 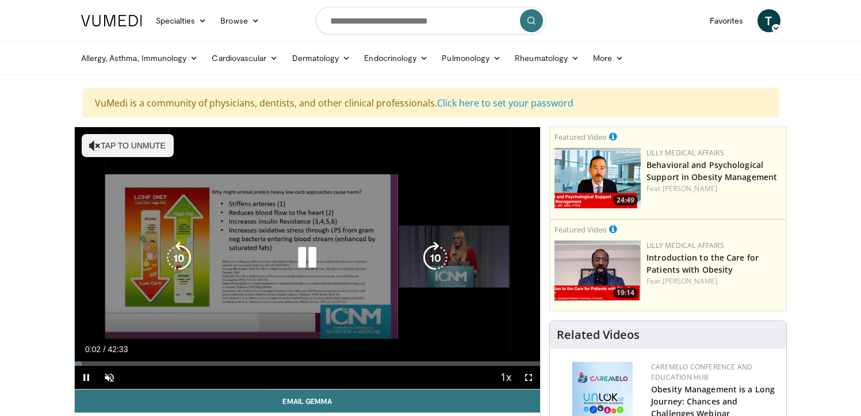 What do you see at coordinates (702, 372) in the screenshot?
I see `a: CaReMeLO Conference and Education Hub` at bounding box center [702, 372].